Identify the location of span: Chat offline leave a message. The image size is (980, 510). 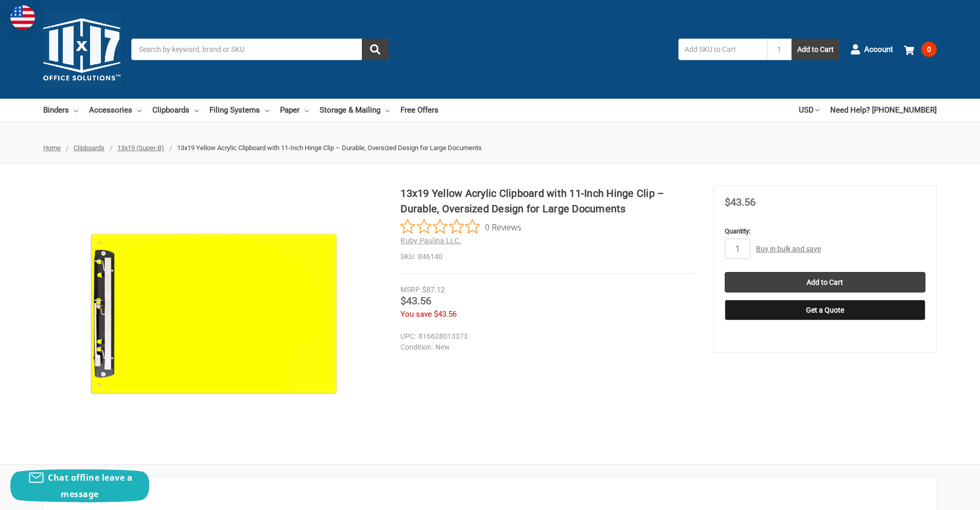
(90, 485).